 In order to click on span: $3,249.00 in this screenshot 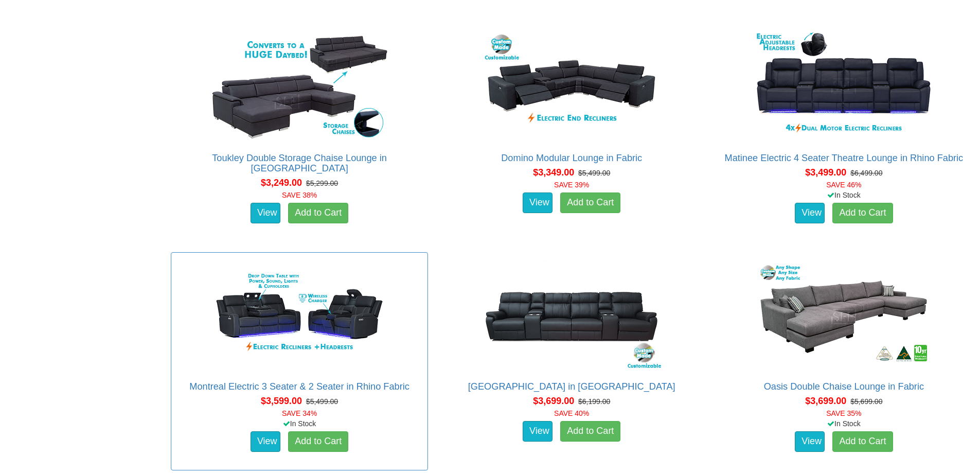, I will do `click(282, 183)`.